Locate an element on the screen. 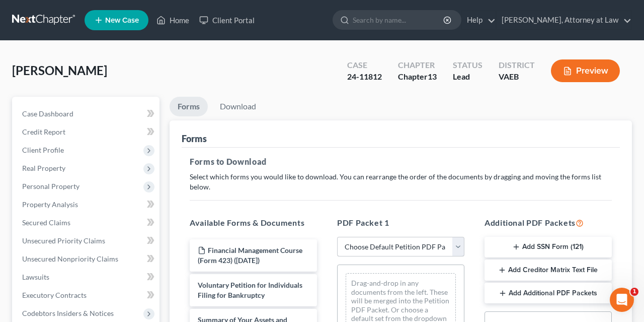 This screenshot has height=322, width=644. span: 13 is located at coordinates (432, 76).